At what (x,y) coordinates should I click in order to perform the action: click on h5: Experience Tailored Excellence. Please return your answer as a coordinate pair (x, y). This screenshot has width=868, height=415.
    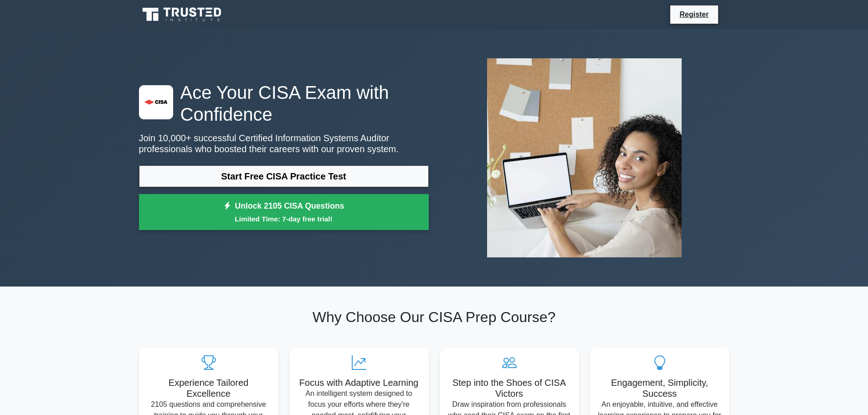
    Looking at the image, I should click on (209, 388).